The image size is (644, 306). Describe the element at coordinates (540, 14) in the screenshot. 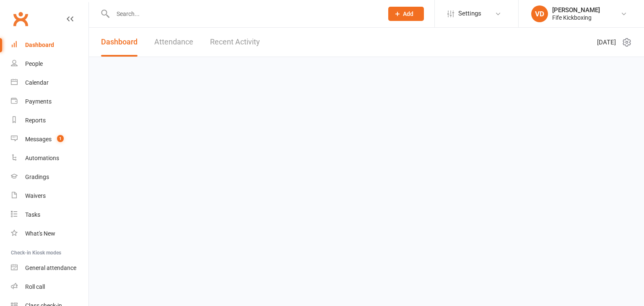

I see `div: VD` at that location.